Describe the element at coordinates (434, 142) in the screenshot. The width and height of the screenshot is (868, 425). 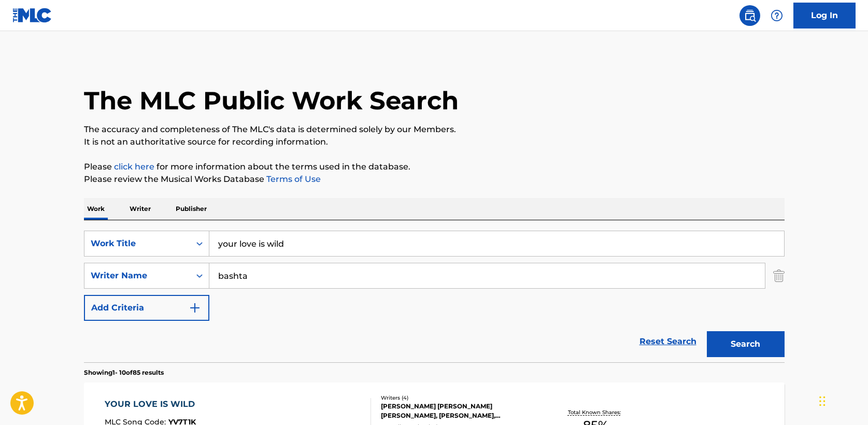
I see `p: It is not an authoritative source for recording information.` at that location.